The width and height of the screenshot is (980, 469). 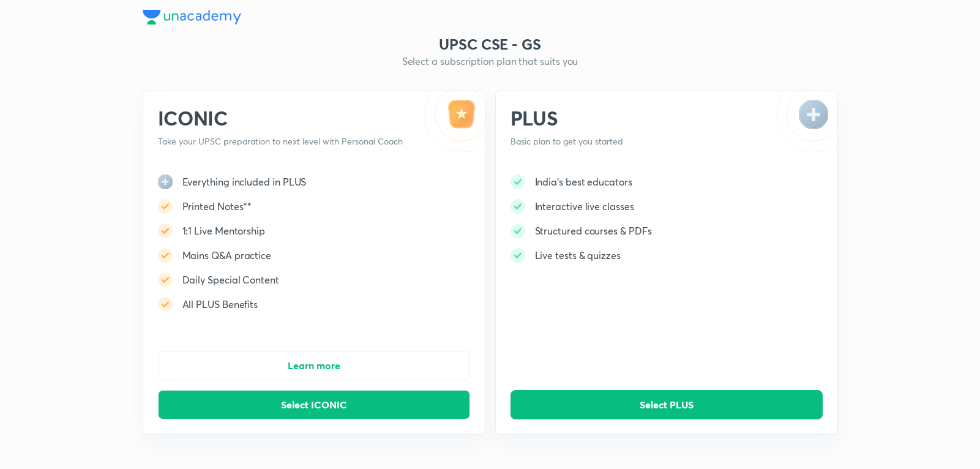 What do you see at coordinates (585, 206) in the screenshot?
I see `h5: Interactive live classes` at bounding box center [585, 206].